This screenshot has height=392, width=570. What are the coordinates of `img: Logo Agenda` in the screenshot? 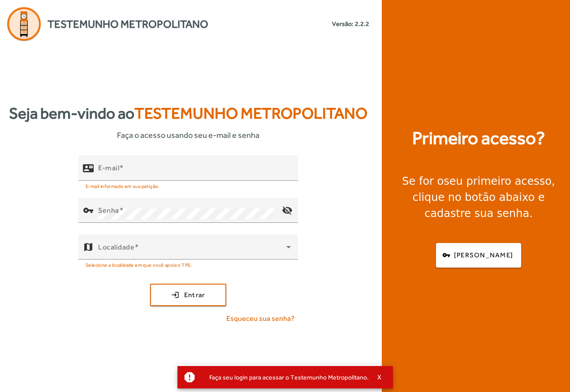 It's located at (24, 24).